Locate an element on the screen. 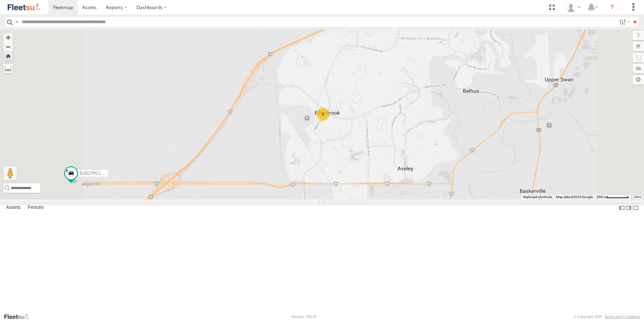  label: Dock Summary Table to the Right is located at coordinates (629, 208).